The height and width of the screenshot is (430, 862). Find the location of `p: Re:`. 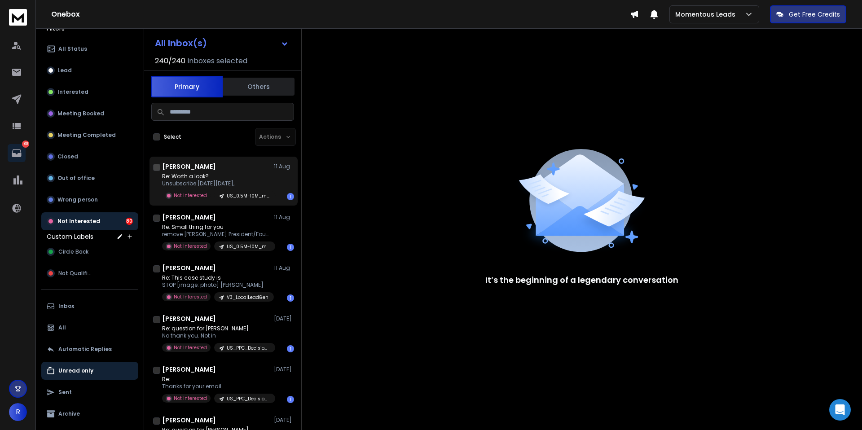

p: Re: is located at coordinates (216, 379).